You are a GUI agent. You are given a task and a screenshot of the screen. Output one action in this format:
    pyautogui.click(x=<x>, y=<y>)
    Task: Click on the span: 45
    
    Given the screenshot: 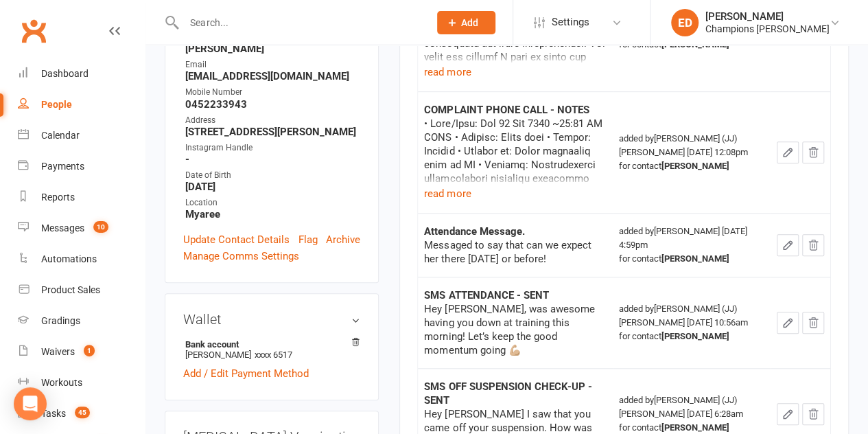 What is the action you would take?
    pyautogui.click(x=82, y=412)
    